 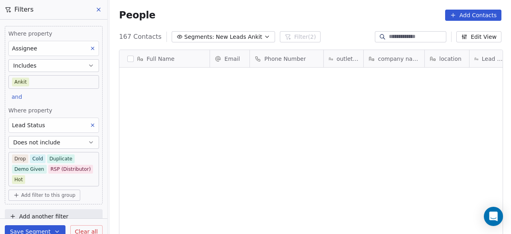 What do you see at coordinates (199, 37) in the screenshot?
I see `span: Segments:` at bounding box center [199, 37].